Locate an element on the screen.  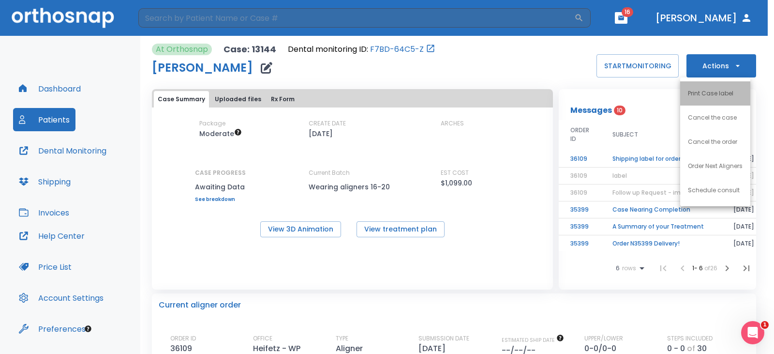
span: 1 is located at coordinates (765, 325).